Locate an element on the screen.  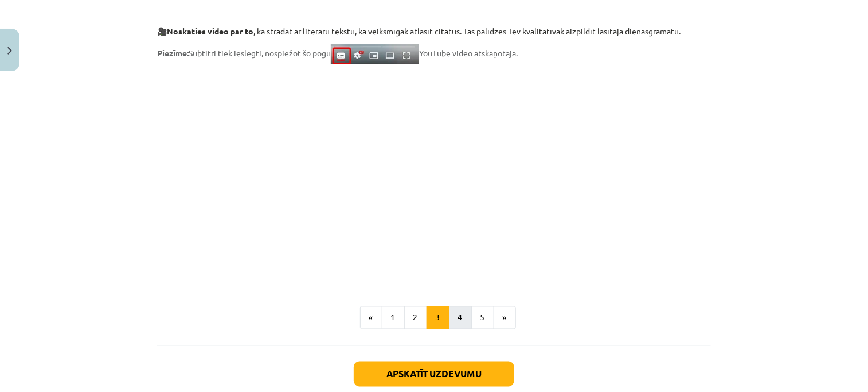
nav: Page navigation example is located at coordinates (434, 318).